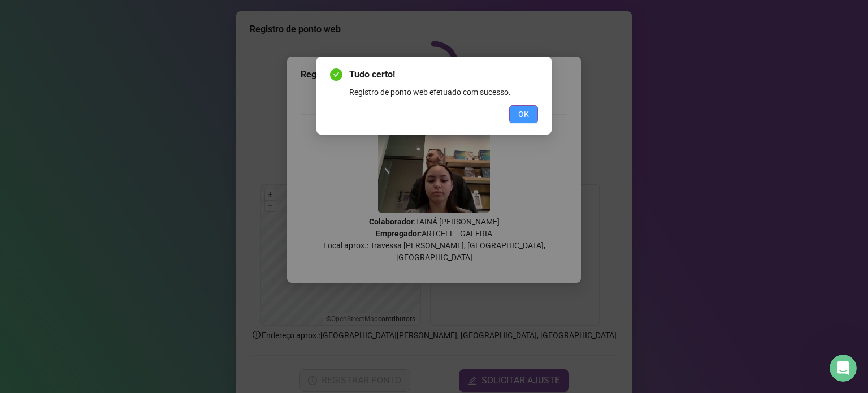 Image resolution: width=868 pixels, height=393 pixels. Describe the element at coordinates (523, 115) in the screenshot. I see `span: OK` at that location.